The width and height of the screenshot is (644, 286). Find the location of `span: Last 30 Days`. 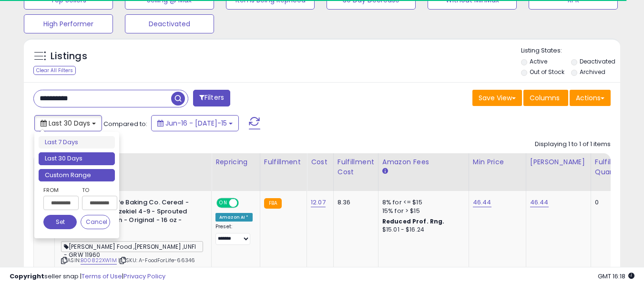

span: Last 30 Days is located at coordinates (69, 123).